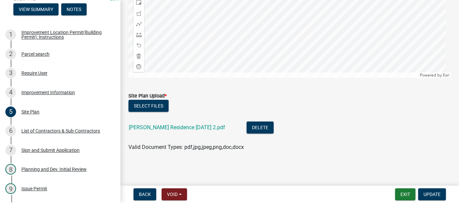 This screenshot has width=459, height=203. Describe the element at coordinates (50, 150) in the screenshot. I see `div: Sign and Submit Application` at that location.